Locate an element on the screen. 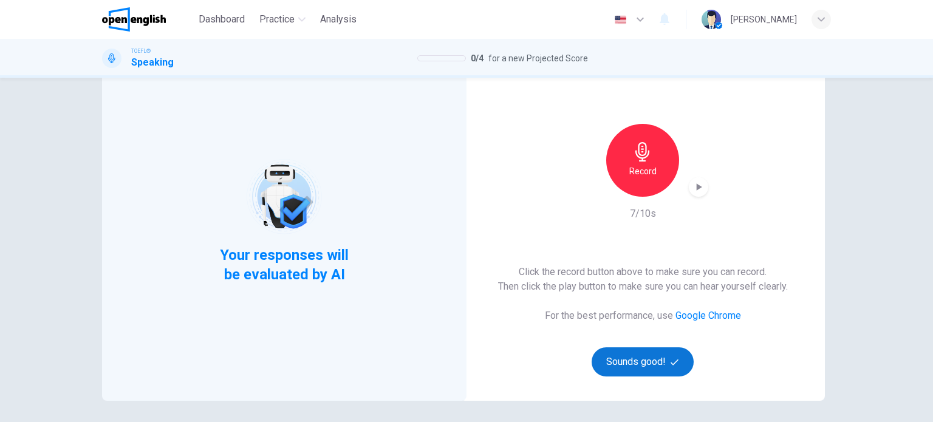  span: Practice is located at coordinates (277, 19).